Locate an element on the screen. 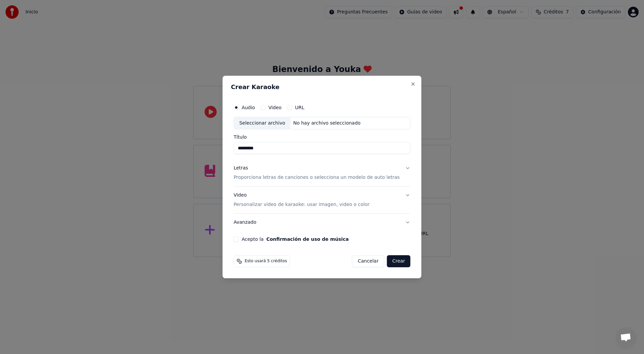 Image resolution: width=644 pixels, height=354 pixels. p: Personalizar video de karaoke: usar imagen, video o color is located at coordinates (301, 205).